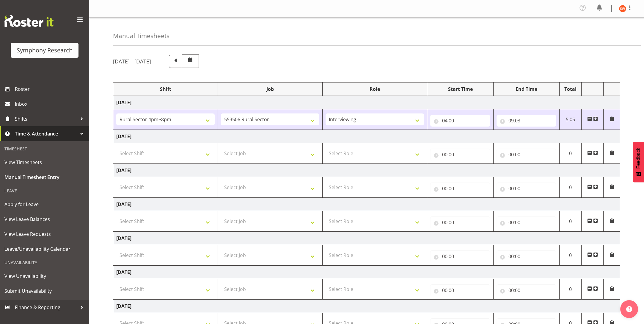 The height and width of the screenshot is (324, 644). I want to click on a: Submit Unavailability, so click(44, 291).